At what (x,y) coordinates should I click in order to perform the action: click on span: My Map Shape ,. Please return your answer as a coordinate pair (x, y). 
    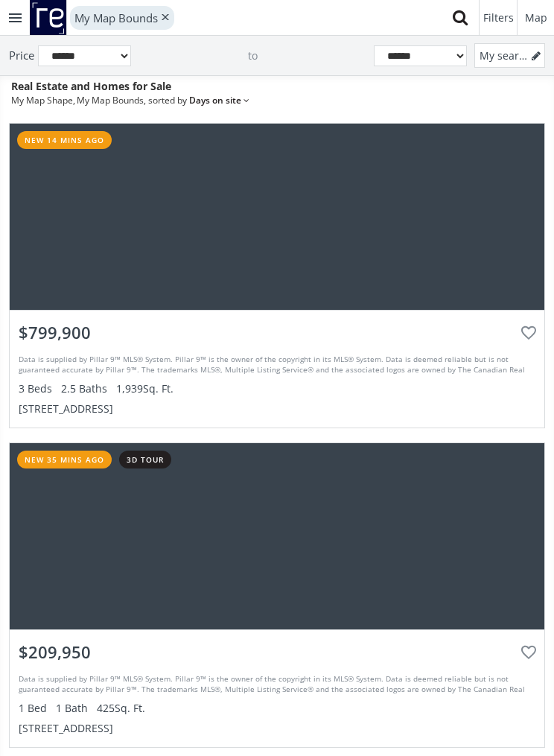
    Looking at the image, I should click on (43, 100).